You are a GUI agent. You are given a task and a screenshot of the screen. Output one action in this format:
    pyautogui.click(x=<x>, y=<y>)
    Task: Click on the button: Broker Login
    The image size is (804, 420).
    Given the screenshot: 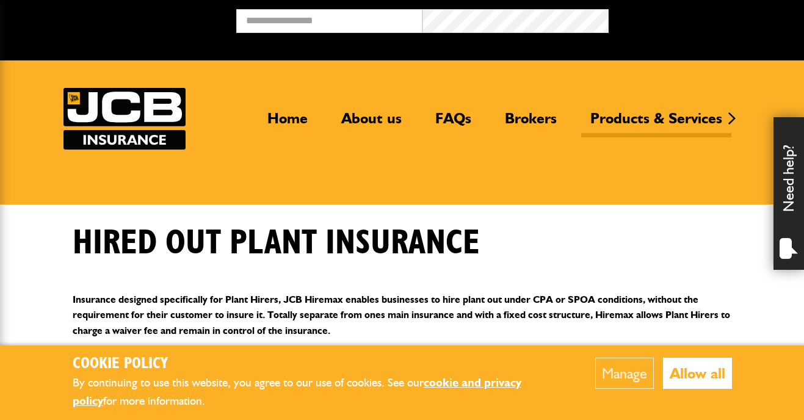 What is the action you would take?
    pyautogui.click(x=702, y=18)
    